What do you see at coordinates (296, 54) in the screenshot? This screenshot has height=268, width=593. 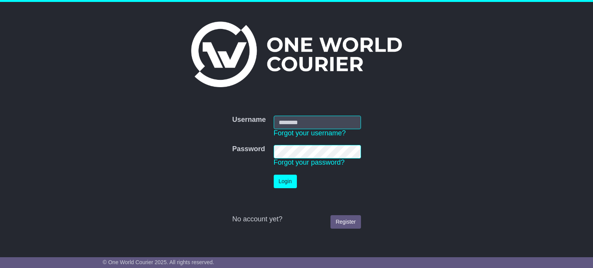 I see `img: One World` at bounding box center [296, 54].